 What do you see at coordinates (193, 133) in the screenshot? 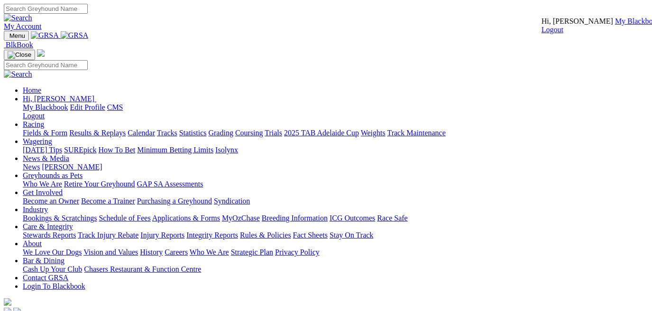
I see `a: Statistics` at bounding box center [193, 133].